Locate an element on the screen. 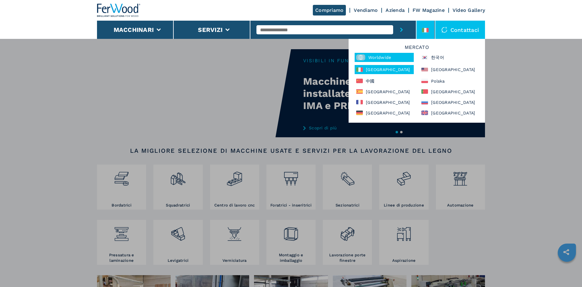 This screenshot has height=287, width=582. button: submit-button is located at coordinates (402, 30).